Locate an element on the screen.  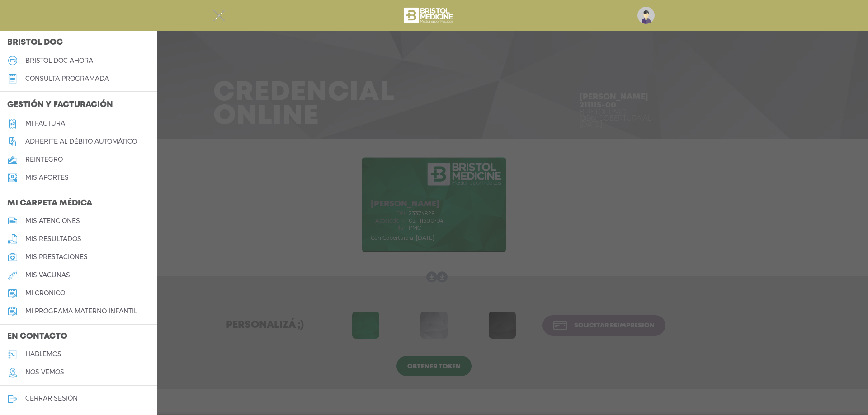
h5: mis prestaciones is located at coordinates (57, 257).